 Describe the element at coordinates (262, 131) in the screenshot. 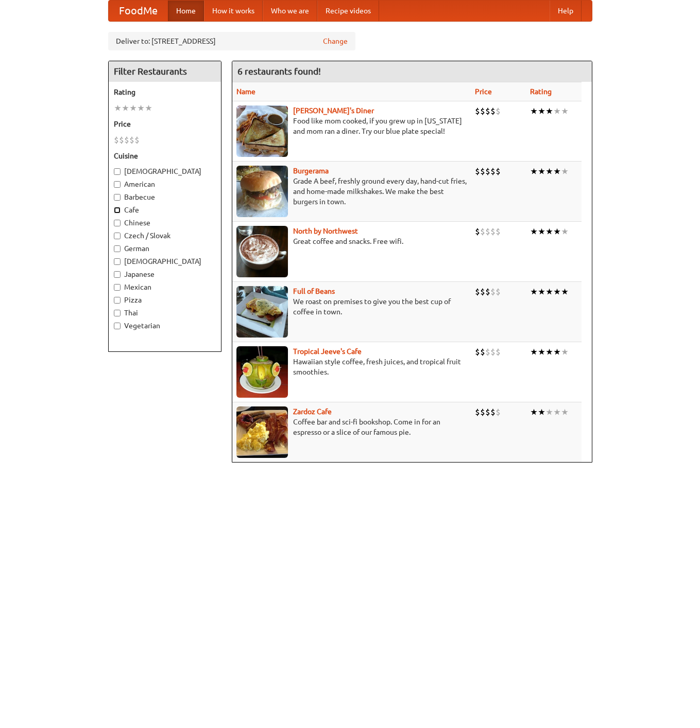

I see `img: sallys.jpg` at that location.